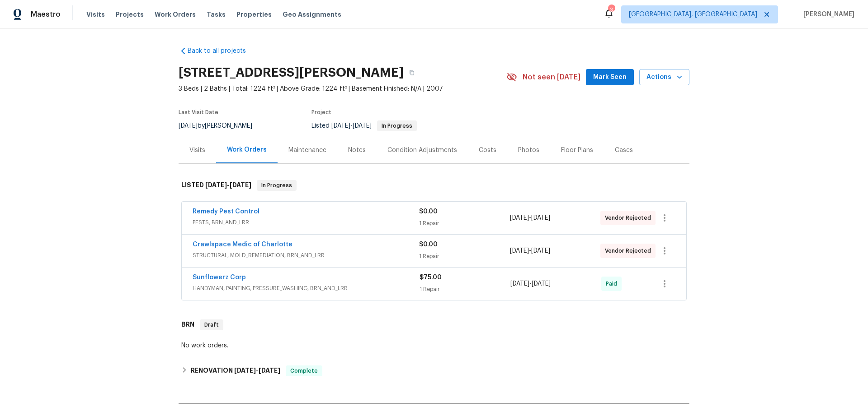 The width and height of the screenshot is (868, 411). I want to click on div: Maintenance, so click(308, 150).